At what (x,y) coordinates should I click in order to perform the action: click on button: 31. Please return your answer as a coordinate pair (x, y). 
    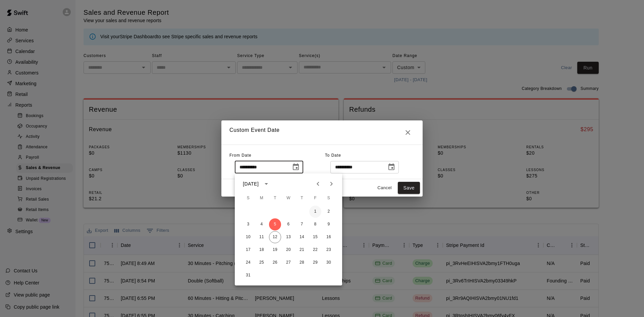
    Looking at the image, I should click on (248, 275).